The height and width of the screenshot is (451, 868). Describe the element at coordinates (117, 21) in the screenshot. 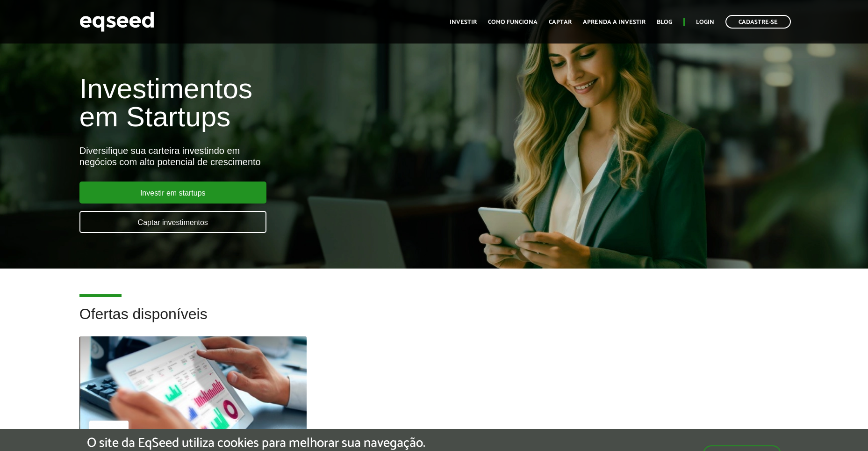

I see `img: EqSeed` at that location.